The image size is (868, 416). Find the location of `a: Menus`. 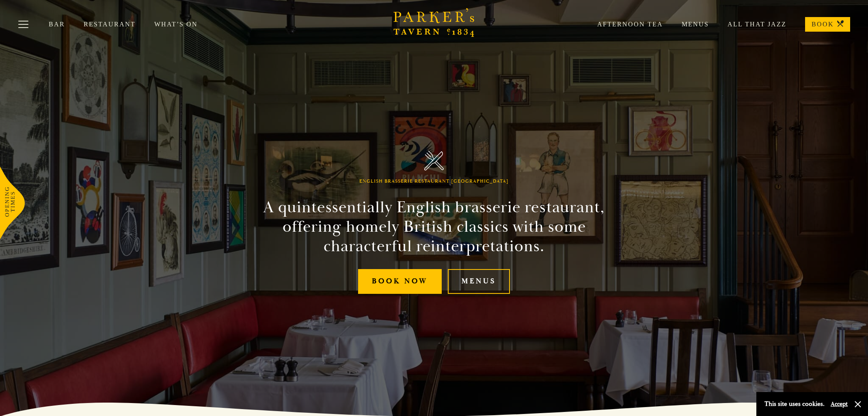

a: Menus is located at coordinates (478, 281).